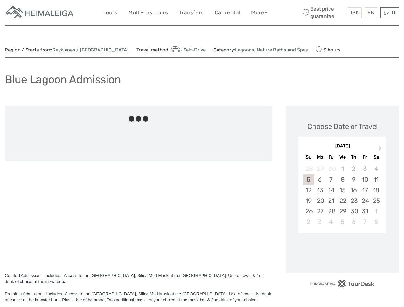 The width and height of the screenshot is (404, 307). What do you see at coordinates (320, 157) in the screenshot?
I see `div: Mo` at bounding box center [320, 157].